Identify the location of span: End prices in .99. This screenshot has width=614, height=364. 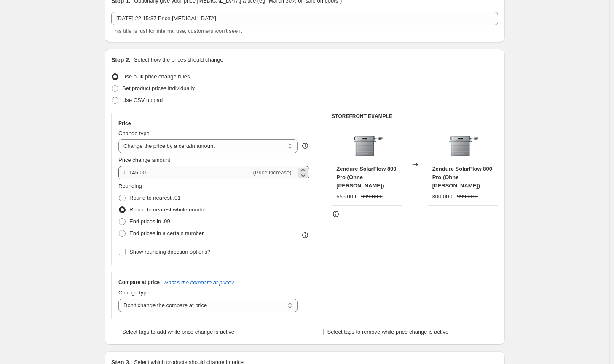
(149, 221).